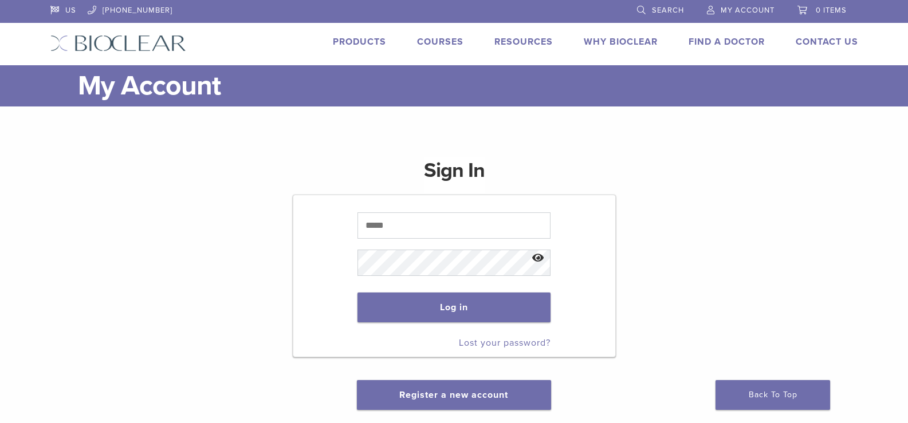 The image size is (908, 423). What do you see at coordinates (621, 42) in the screenshot?
I see `a: Why Bioclear` at bounding box center [621, 42].